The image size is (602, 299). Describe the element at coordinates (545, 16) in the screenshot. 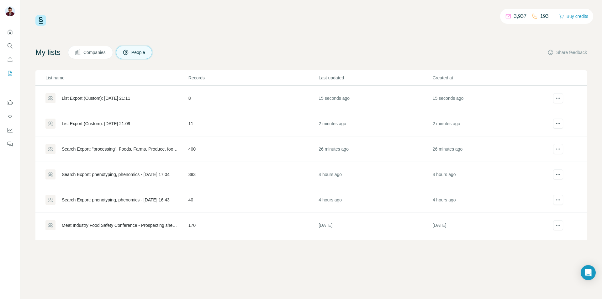

I see `p: 193` at that location.